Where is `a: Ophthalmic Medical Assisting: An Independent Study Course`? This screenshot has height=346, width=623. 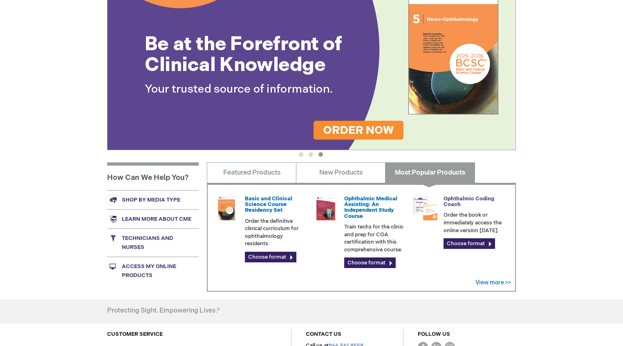 a: Ophthalmic Medical Assisting: An Independent Study Course is located at coordinates (371, 208).